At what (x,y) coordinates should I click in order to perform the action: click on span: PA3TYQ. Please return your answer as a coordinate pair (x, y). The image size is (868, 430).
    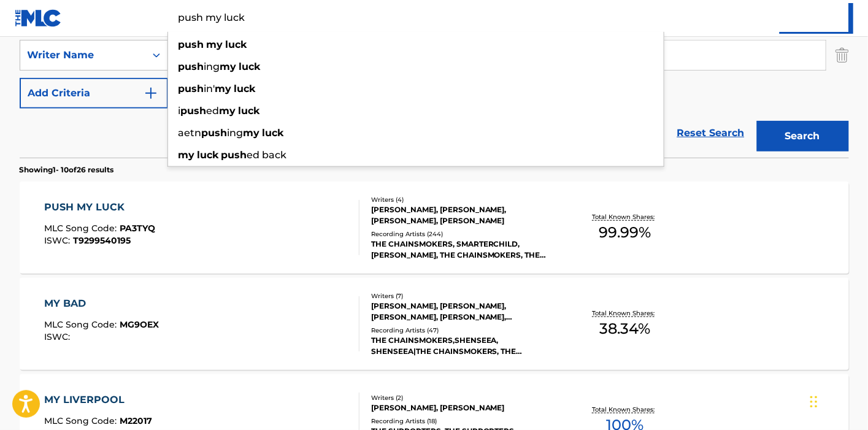
    Looking at the image, I should click on (137, 228).